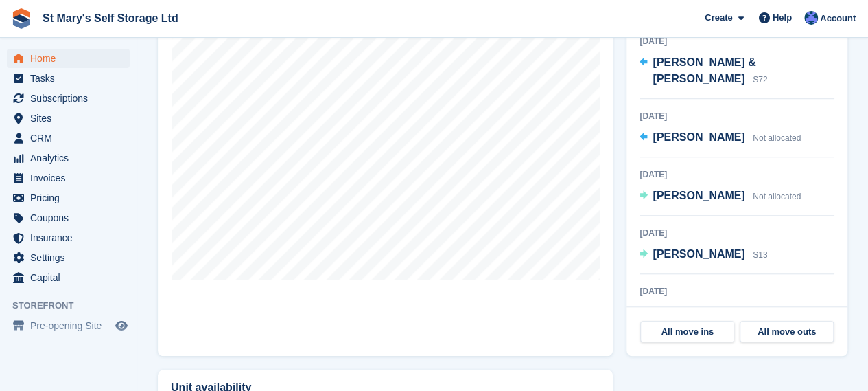 This screenshot has height=391, width=868. Describe the element at coordinates (71, 198) in the screenshot. I see `span: Pricing` at that location.